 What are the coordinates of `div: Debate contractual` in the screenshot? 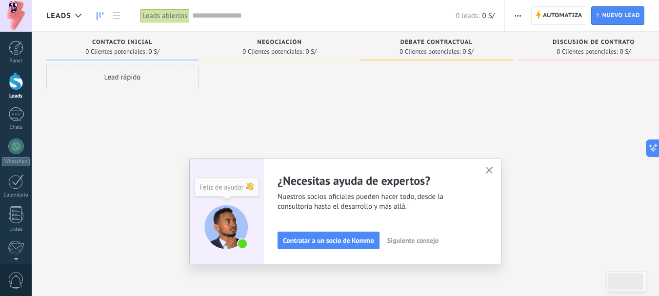 It's located at (436, 43).